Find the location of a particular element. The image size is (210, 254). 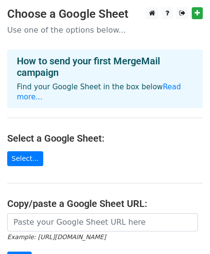

h3: Choose a Google Sheet is located at coordinates (105, 14).